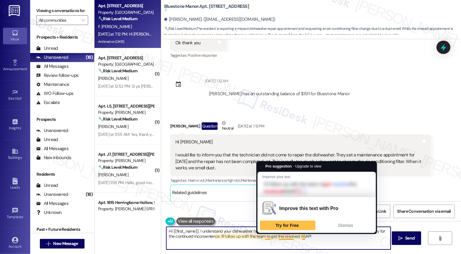 The height and width of the screenshot is (254, 461). Describe the element at coordinates (15, 36) in the screenshot. I see `a: Inbox` at that location.